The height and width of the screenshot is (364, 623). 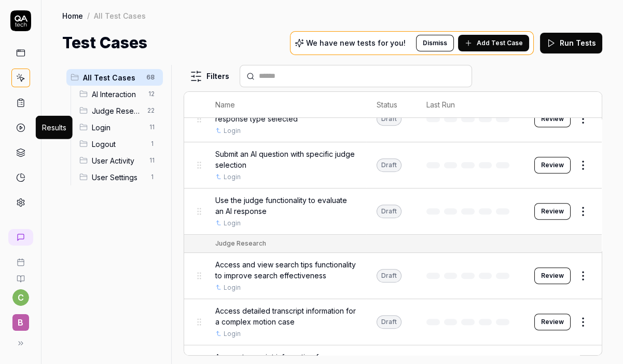 I want to click on p: We have new tests for you!, so click(x=356, y=43).